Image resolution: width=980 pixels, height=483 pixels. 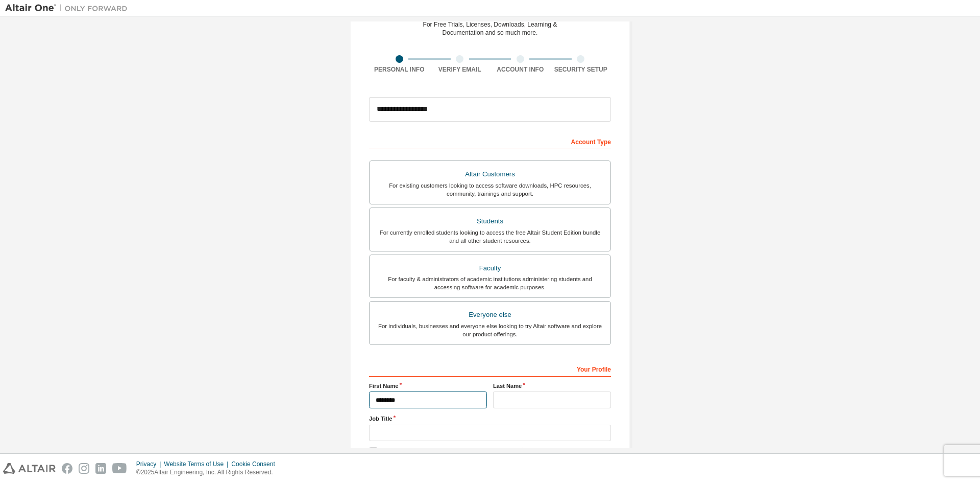 What do you see at coordinates (101, 468) in the screenshot?
I see `img: linkedin.svg` at bounding box center [101, 468].